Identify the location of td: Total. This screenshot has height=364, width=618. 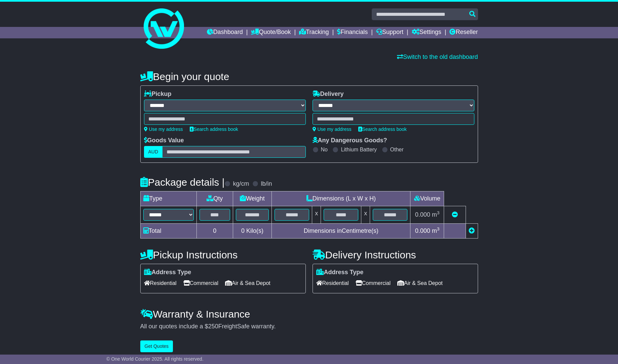
(169, 231).